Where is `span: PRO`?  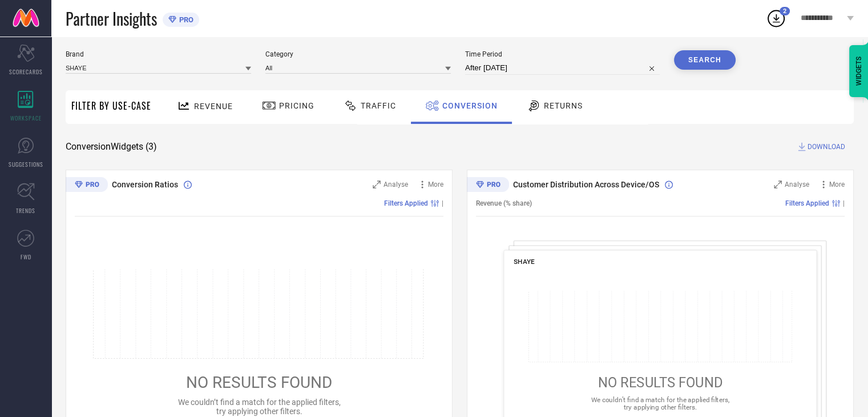 span: PRO is located at coordinates (185, 20).